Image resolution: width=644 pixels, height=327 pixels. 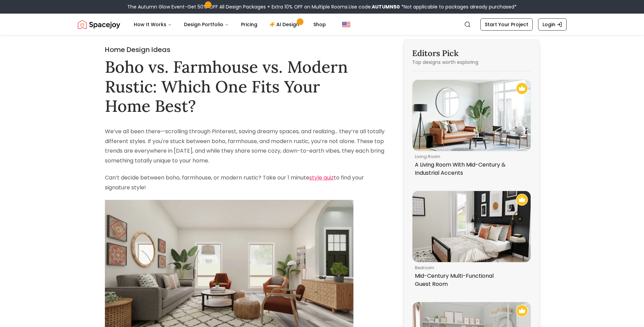 I want to click on img: Recommended Spacejoy Design - A Living Room With Mid-Century & Industrial Accents, so click(x=522, y=88).